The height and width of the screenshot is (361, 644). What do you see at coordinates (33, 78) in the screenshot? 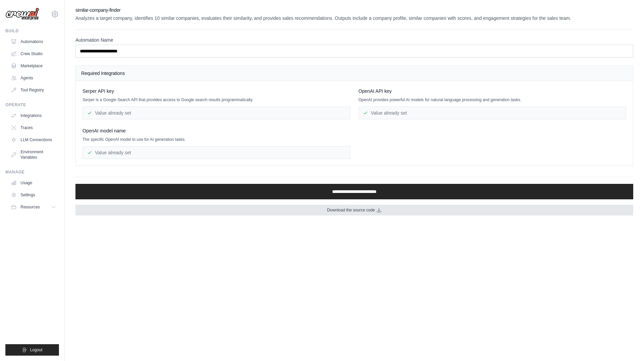
I see `a: Agents` at bounding box center [33, 78].